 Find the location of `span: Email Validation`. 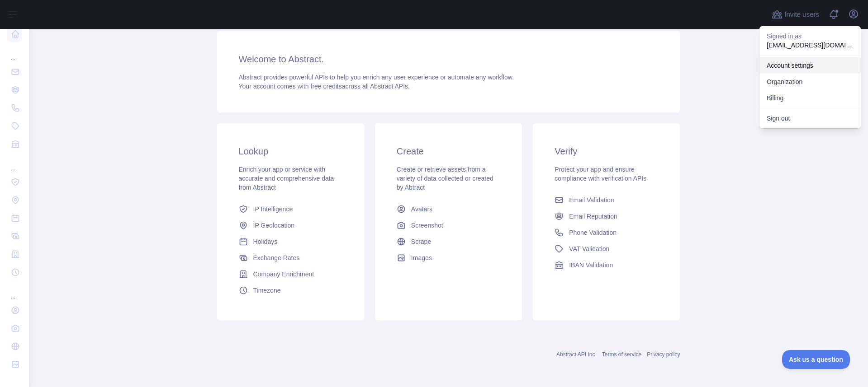

span: Email Validation is located at coordinates (591, 200).